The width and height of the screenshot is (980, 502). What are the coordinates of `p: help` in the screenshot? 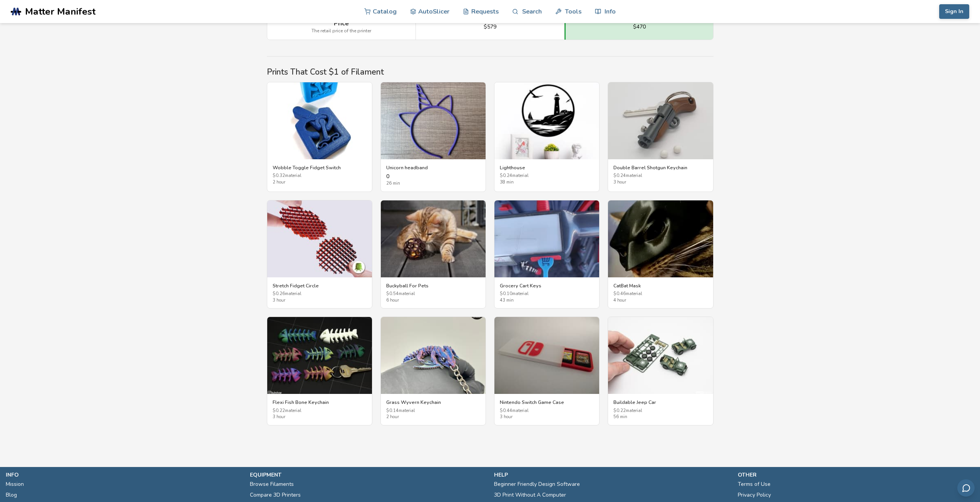 It's located at (612, 475).